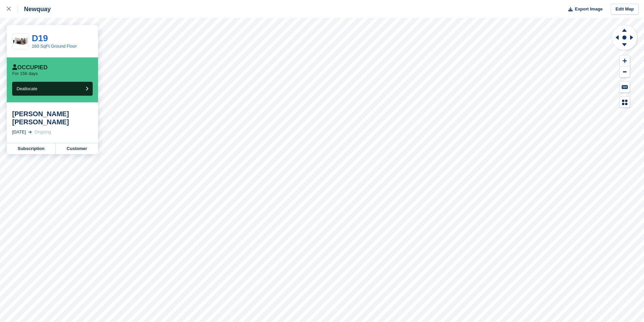 This screenshot has width=644, height=322. Describe the element at coordinates (27, 88) in the screenshot. I see `span: Deallocate` at that location.